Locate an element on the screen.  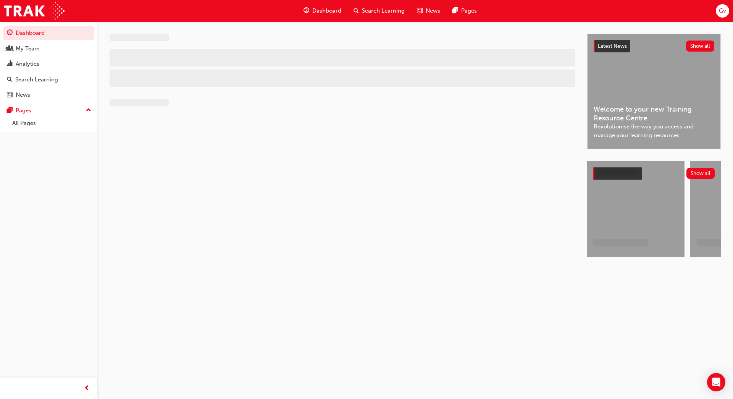
span: Pages is located at coordinates (469, 11).